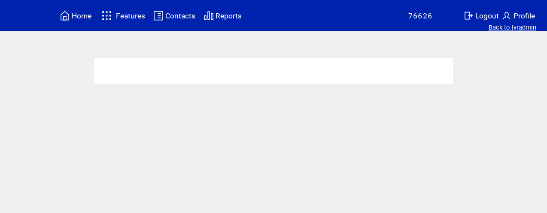 The image size is (547, 213). Describe the element at coordinates (518, 15) in the screenshot. I see `a: Profile` at that location.